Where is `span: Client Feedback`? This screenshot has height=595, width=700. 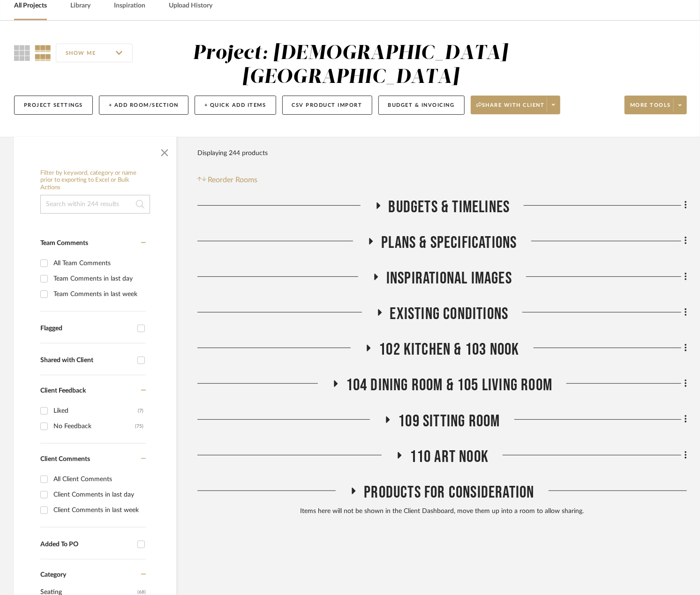
span: Client Feedback is located at coordinates (63, 390).